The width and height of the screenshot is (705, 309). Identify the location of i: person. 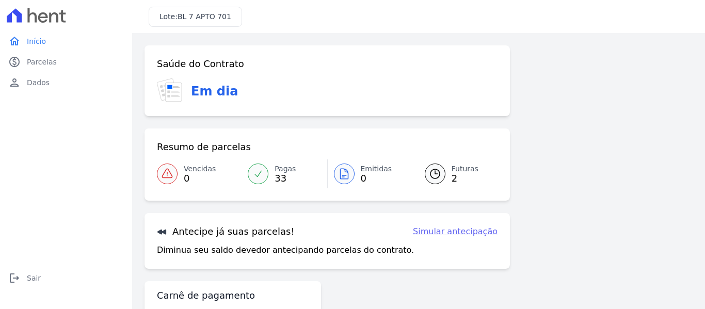
(14, 83).